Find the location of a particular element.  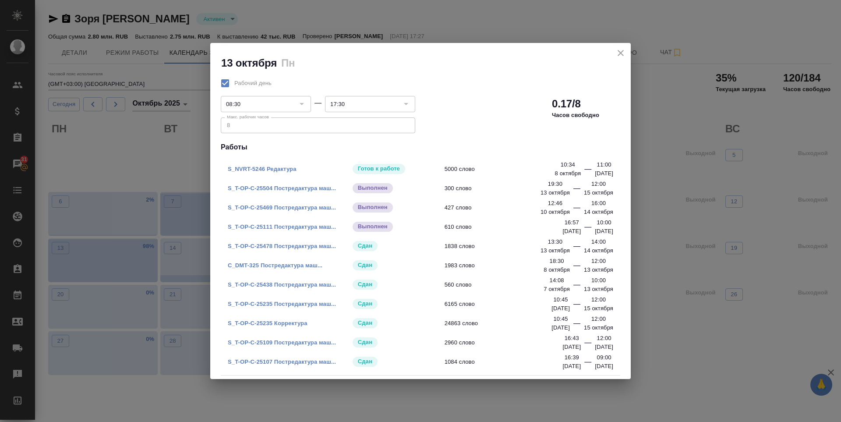

a: S_T-OP-C-25438 Постредактура маш... is located at coordinates (282, 284).